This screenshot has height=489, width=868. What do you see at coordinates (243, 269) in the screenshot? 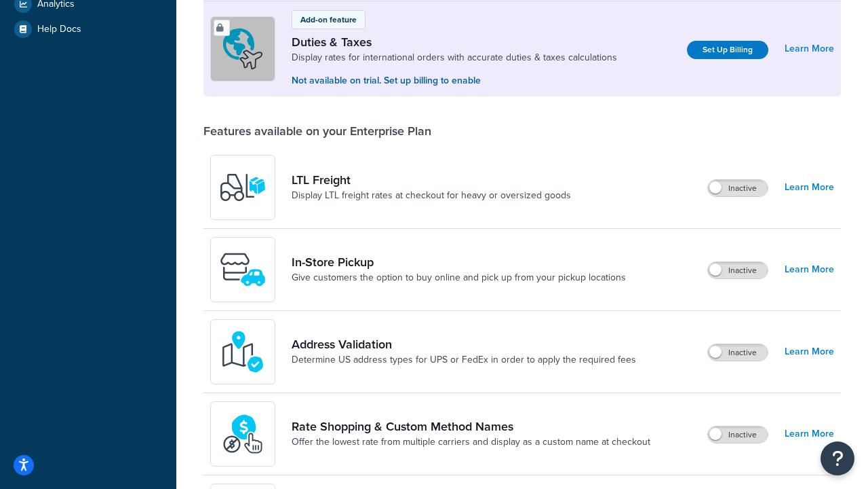
I see `img: wfgcfpwTIucLEAAAAASUVORK5CYII=` at bounding box center [243, 269].